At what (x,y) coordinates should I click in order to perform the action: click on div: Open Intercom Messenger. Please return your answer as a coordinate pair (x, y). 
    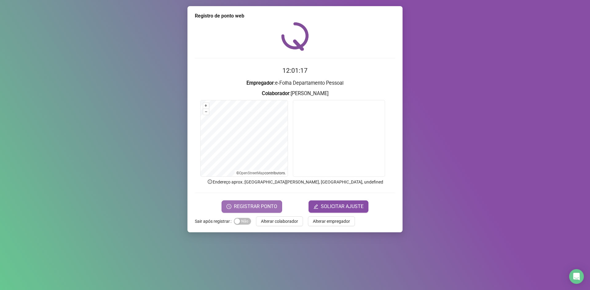
    Looking at the image, I should click on (576, 277).